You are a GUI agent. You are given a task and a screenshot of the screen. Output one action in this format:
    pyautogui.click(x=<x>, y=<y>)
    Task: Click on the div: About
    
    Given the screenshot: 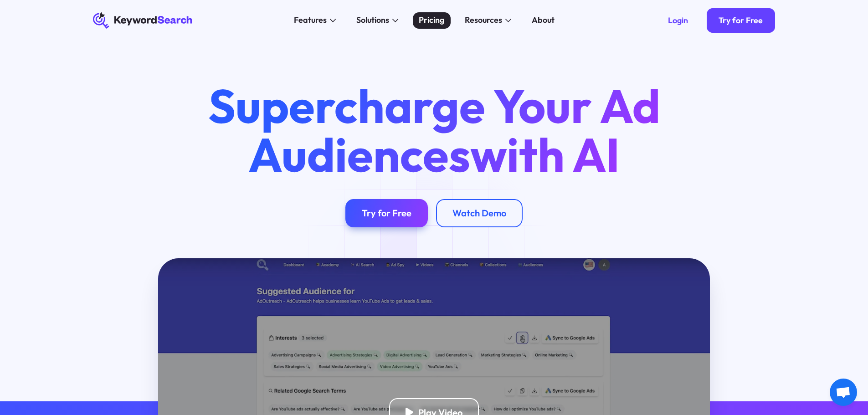 What is the action you would take?
    pyautogui.click(x=542, y=20)
    